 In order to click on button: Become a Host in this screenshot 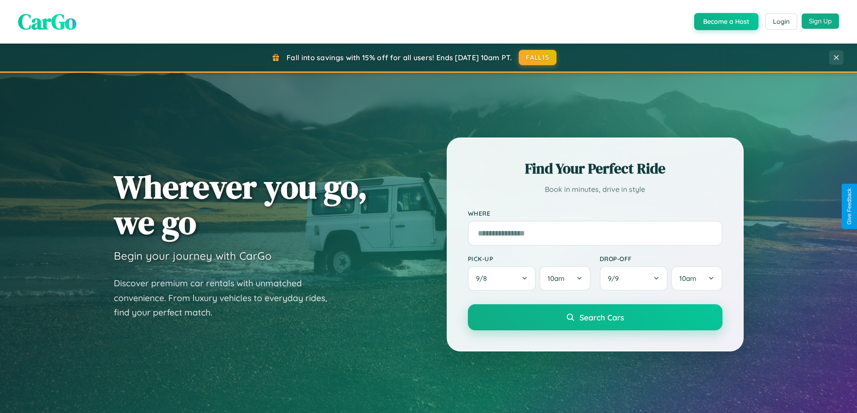, I will do `click(726, 22)`.